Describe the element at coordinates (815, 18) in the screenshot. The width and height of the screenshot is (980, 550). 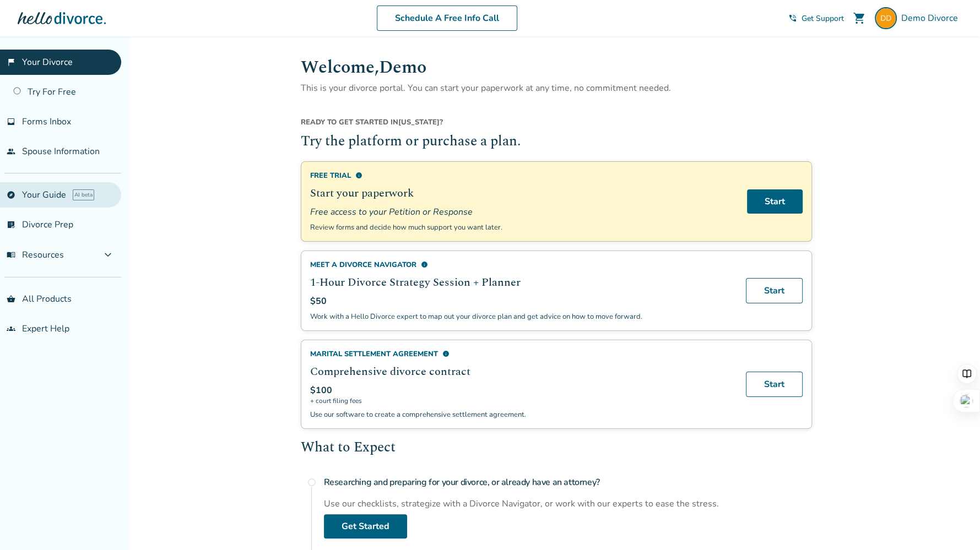
I see `a: phone_in_talkGet Support` at that location.